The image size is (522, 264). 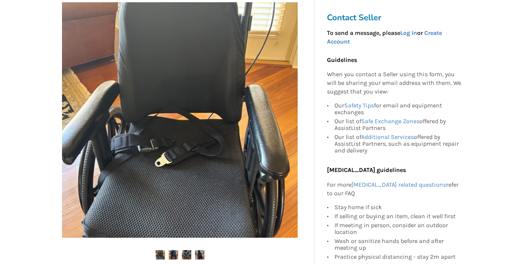 What do you see at coordinates (384, 37) in the screenshot?
I see `strong: To send a message, please or` at bounding box center [384, 37].